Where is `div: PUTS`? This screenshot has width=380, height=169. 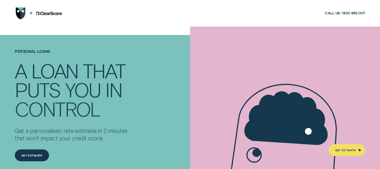 div: PUTS is located at coordinates (37, 89).